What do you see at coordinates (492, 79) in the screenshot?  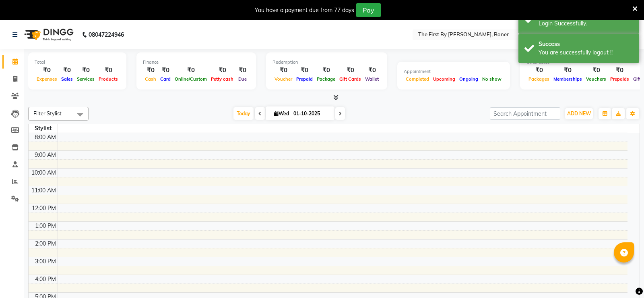 I see `span: No show` at bounding box center [492, 79].